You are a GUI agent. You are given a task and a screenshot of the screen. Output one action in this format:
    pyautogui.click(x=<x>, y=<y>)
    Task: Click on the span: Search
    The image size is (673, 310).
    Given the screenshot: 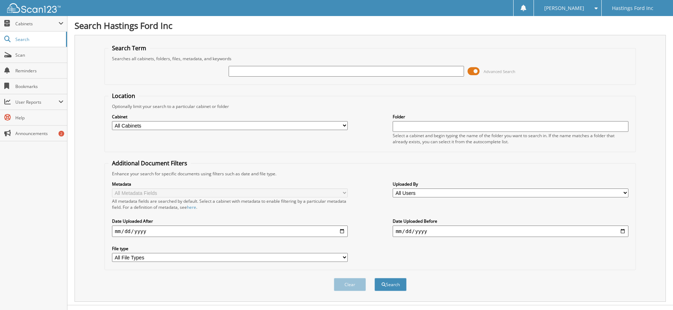 What is the action you would take?
    pyautogui.click(x=39, y=39)
    